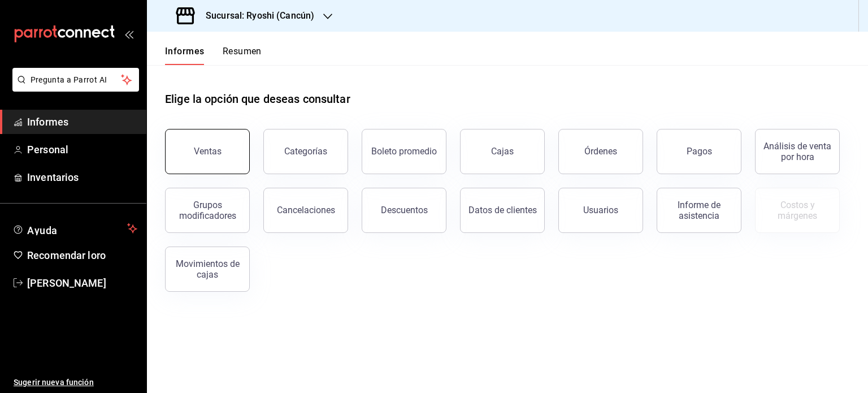  Describe the element at coordinates (600, 210) in the screenshot. I see `font: Usuarios` at that location.